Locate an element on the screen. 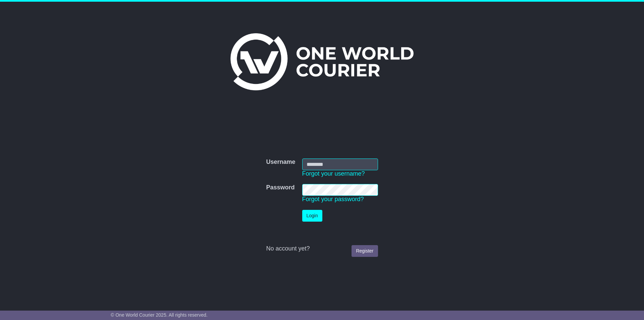 The height and width of the screenshot is (320, 644). span: © One World Courier 2025. All rights reserved. is located at coordinates (159, 315).